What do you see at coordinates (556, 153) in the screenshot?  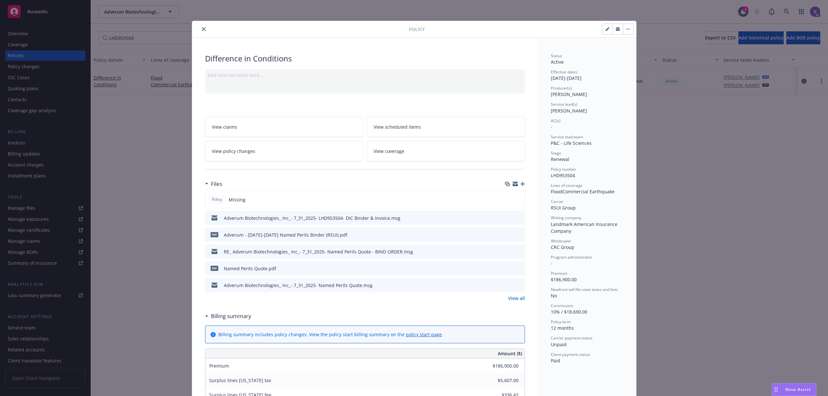 I see `span: Stage` at bounding box center [556, 153].